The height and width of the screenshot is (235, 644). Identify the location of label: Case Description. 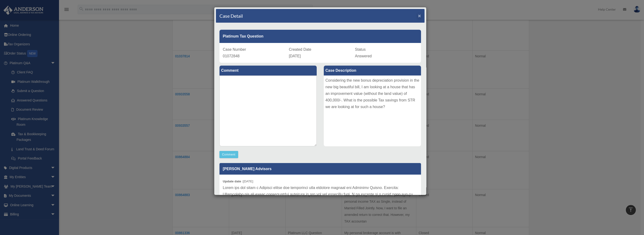
(372, 71).